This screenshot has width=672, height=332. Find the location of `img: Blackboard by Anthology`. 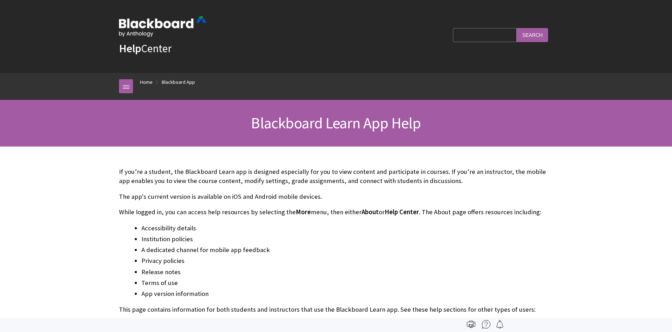

img: Blackboard by Anthology is located at coordinates (163, 27).